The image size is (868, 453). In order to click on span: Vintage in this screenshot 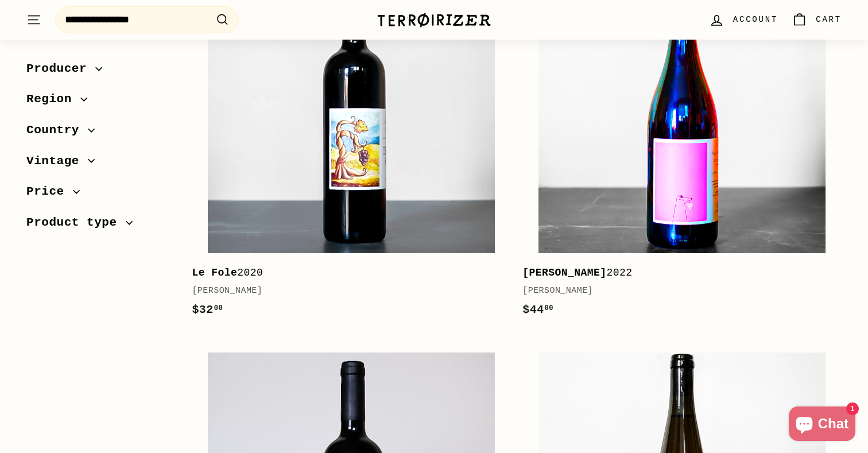, I will do `click(57, 161)`.